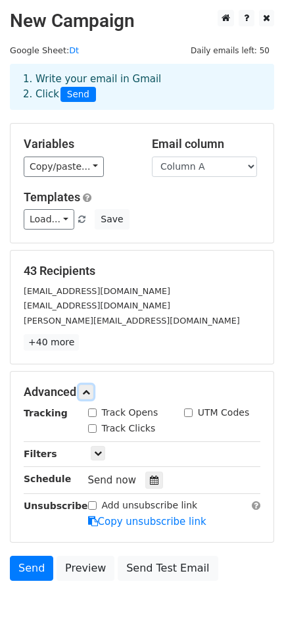 The width and height of the screenshot is (284, 640). I want to click on button: Save, so click(112, 219).